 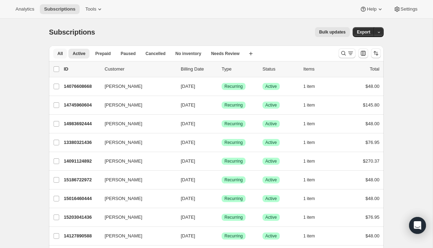 What do you see at coordinates (60, 9) in the screenshot?
I see `button: Subscriptions` at bounding box center [60, 9].